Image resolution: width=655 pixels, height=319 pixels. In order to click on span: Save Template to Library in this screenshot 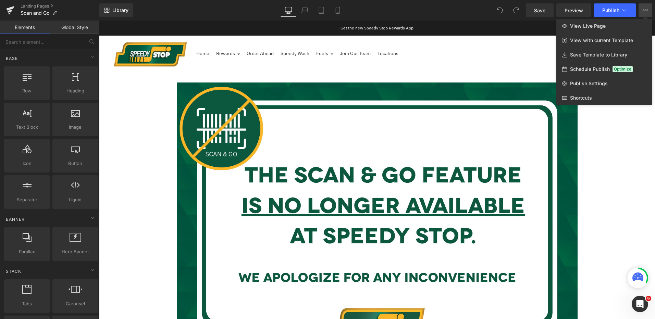, I will do `click(598, 55)`.